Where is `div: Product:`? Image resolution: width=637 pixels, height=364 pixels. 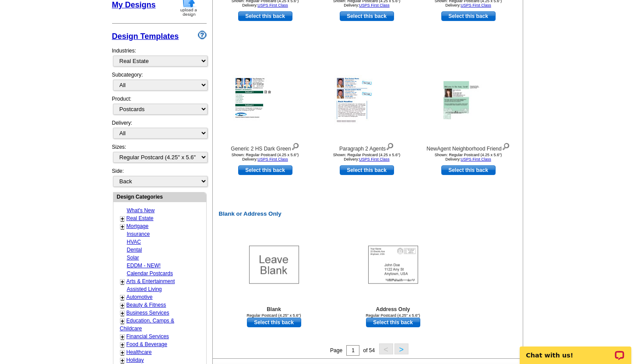 div: Product: is located at coordinates (160, 107).